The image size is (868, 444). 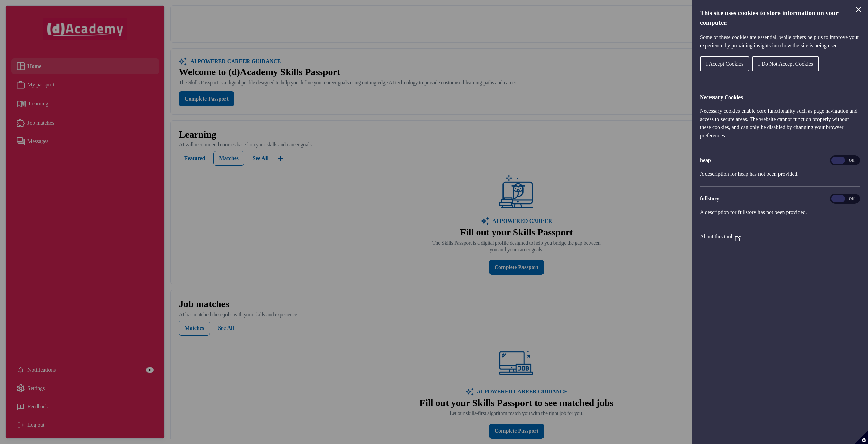 What do you see at coordinates (780, 174) in the screenshot?
I see `p: A description for heap has not been provided.` at bounding box center [780, 174].